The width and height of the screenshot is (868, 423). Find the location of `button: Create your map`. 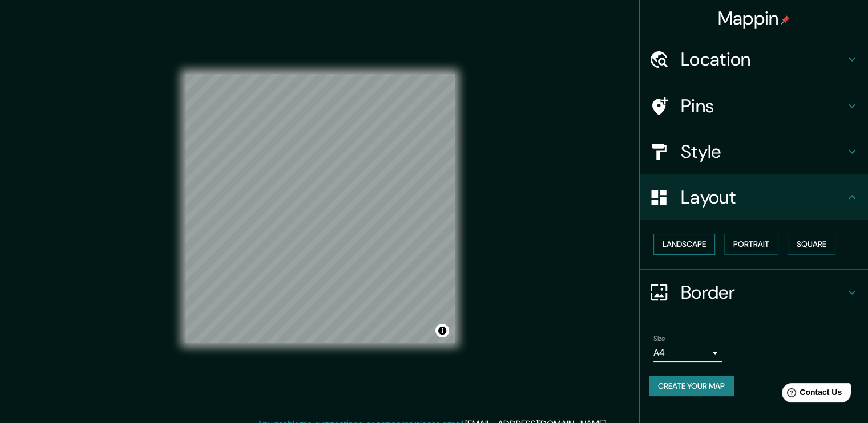

button: Create your map is located at coordinates (691, 386).